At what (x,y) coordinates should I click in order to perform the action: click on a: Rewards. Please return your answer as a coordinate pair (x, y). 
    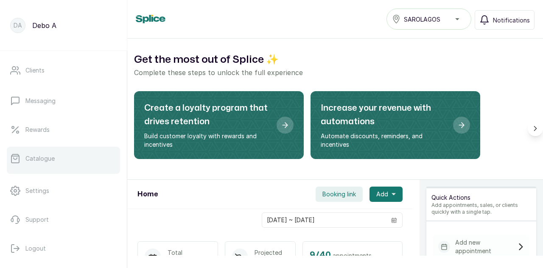
    Looking at the image, I should click on (63, 130).